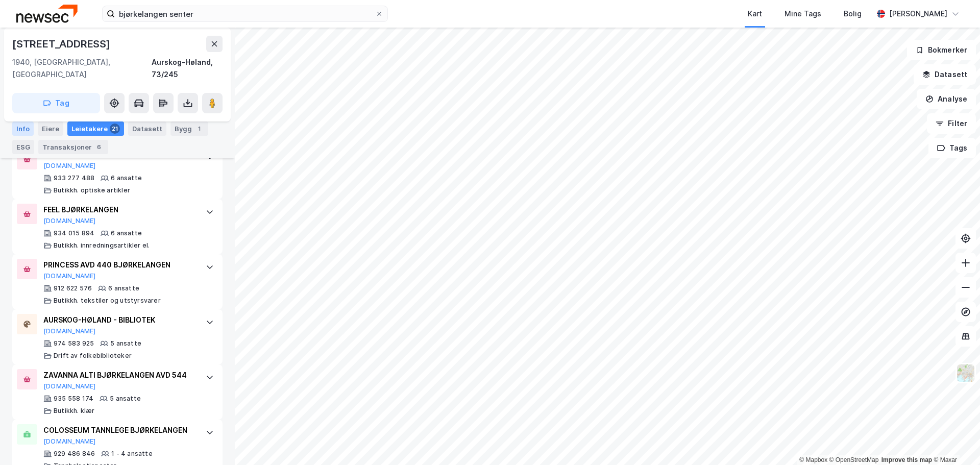 The height and width of the screenshot is (465, 980). I want to click on button: Bokmerker, so click(941, 50).